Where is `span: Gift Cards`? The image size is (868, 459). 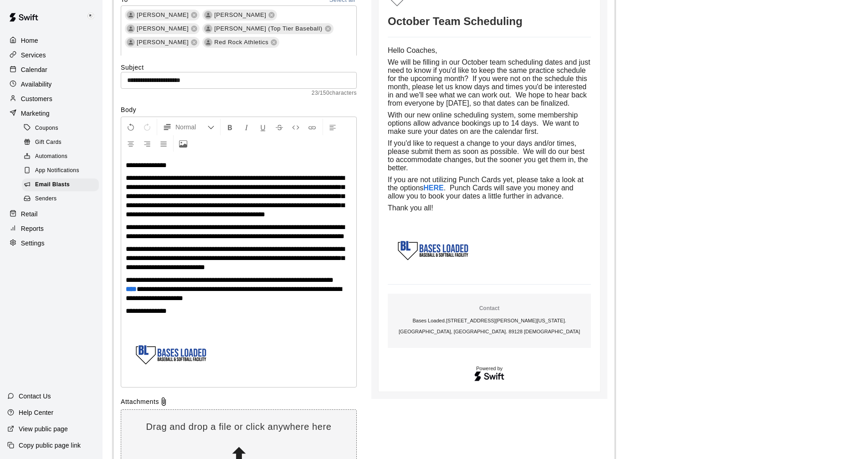 span: Gift Cards is located at coordinates (48, 142).